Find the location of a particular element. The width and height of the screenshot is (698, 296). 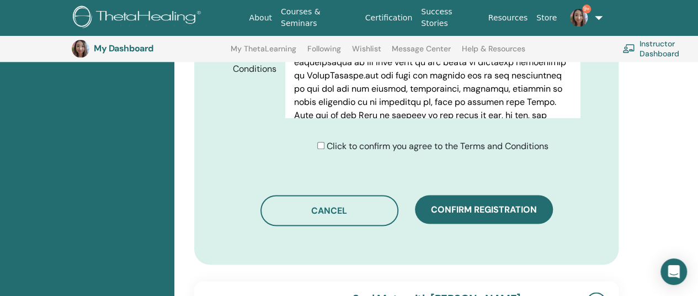

a: My ThetaLearning is located at coordinates (263, 53).